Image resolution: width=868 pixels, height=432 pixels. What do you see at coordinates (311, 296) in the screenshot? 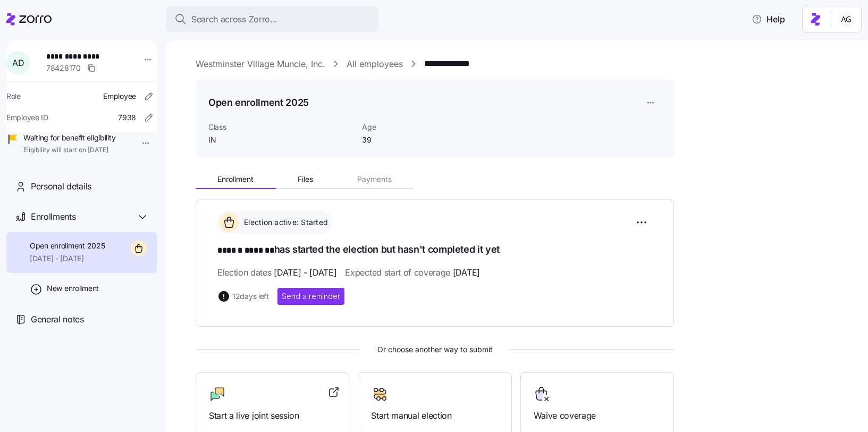
I see `span: Send a reminder` at bounding box center [311, 296].